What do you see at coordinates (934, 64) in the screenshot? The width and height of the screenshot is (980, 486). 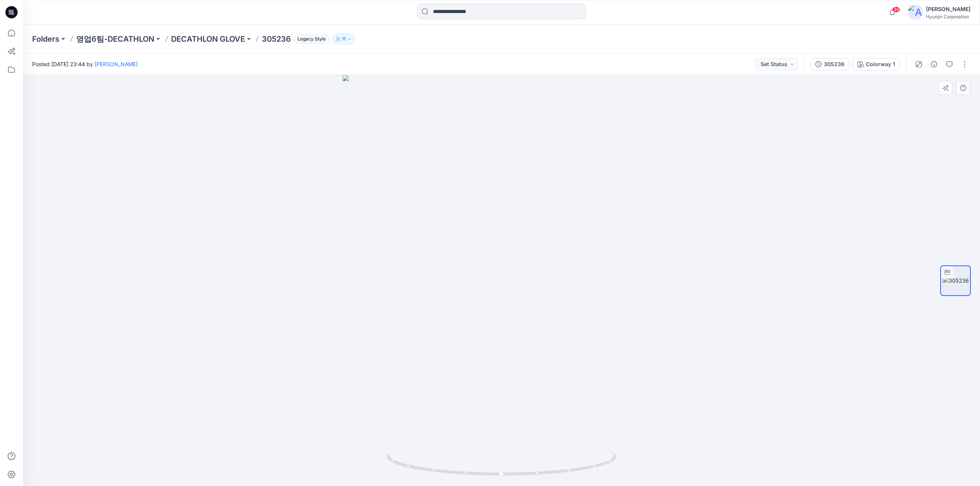 I see `button: Details` at bounding box center [934, 64].